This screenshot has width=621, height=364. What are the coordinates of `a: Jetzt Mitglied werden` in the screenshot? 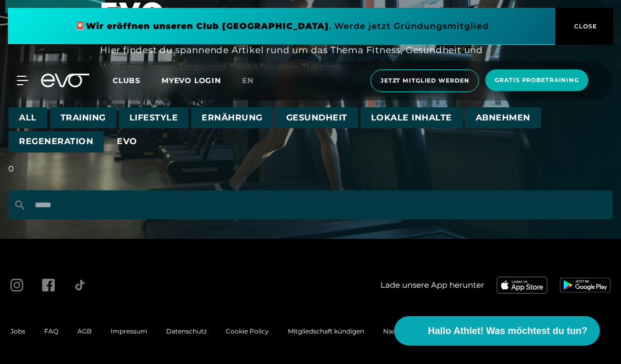 It's located at (425, 80).